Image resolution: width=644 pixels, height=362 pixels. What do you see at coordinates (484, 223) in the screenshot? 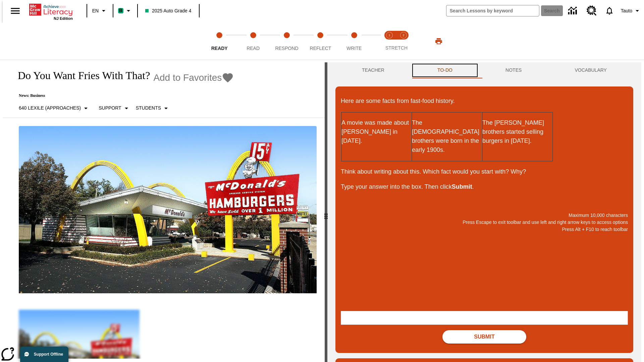
I see `p: Press Escape to exit toolbar and use left and right arrow keys to access options` at bounding box center [484, 223].